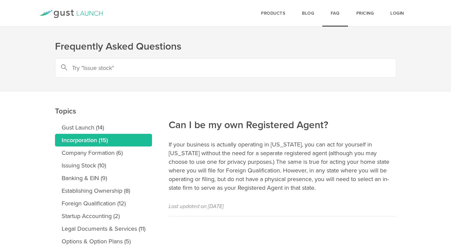 The image size is (451, 250). Describe the element at coordinates (103, 140) in the screenshot. I see `a: Incorporation (15)` at that location.